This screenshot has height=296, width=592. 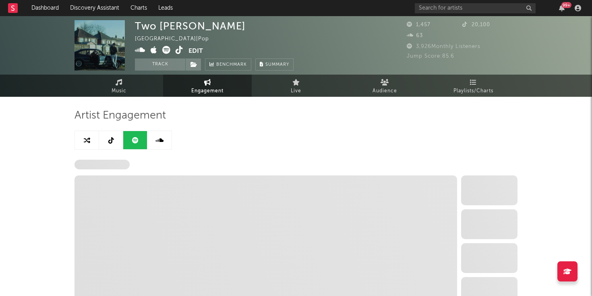 I want to click on button: Summary, so click(x=274, y=64).